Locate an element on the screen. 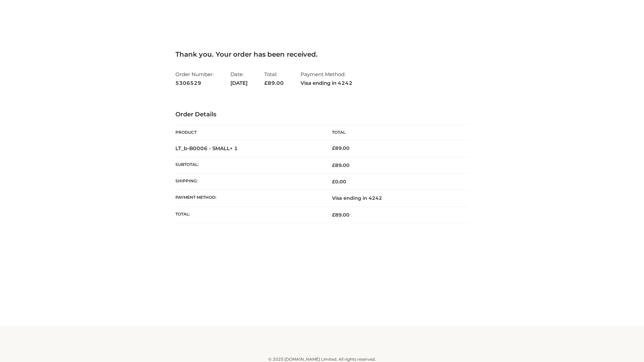 The width and height of the screenshot is (644, 362). strong: × 1 is located at coordinates (234, 148).